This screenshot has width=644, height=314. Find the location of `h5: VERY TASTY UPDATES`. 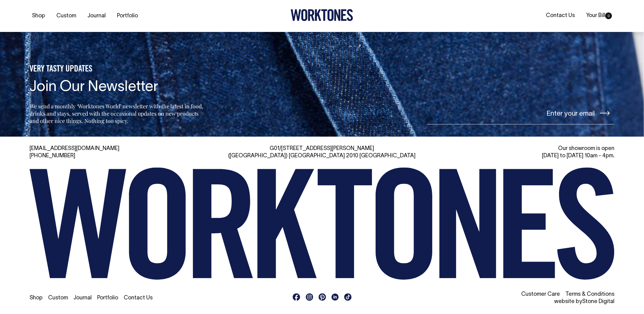

h5: VERY TASTY UPDATES is located at coordinates (117, 70).